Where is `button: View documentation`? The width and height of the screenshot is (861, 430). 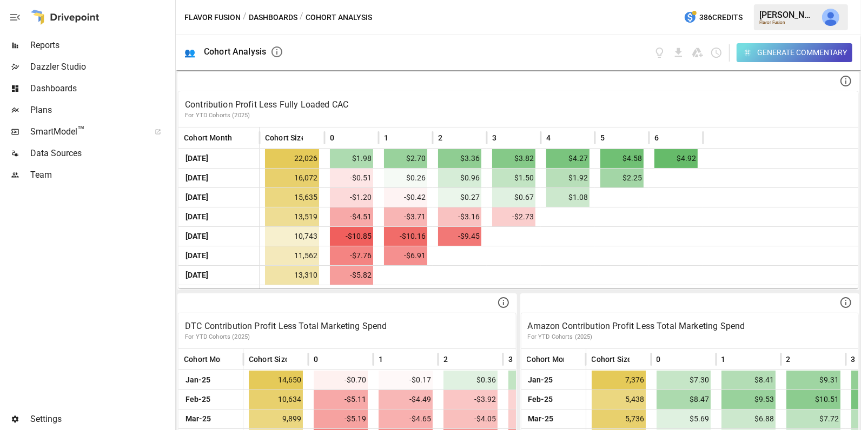 button: View documentation is located at coordinates (659, 52).